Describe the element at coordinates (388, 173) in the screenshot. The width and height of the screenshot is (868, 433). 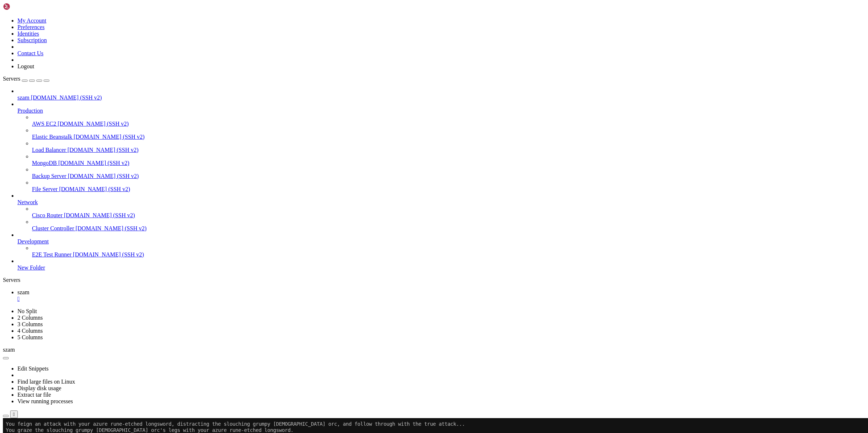
I see `x-row: > You do not feel ready to battack again.` at that location.